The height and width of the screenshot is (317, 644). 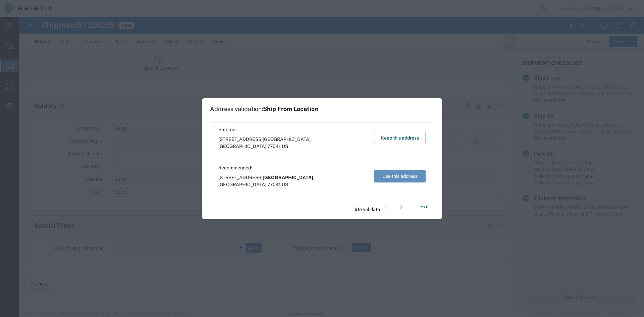 What do you see at coordinates (356, 209) in the screenshot?
I see `span: 2` at bounding box center [356, 209].